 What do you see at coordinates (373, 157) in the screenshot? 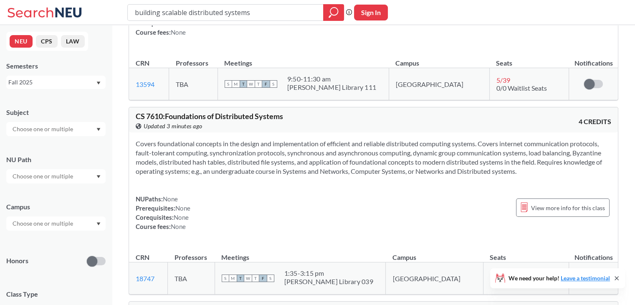
I see `section: Covers foundational concepts in the design and implementation of efficient and reliable distribut...` at bounding box center [373, 157].